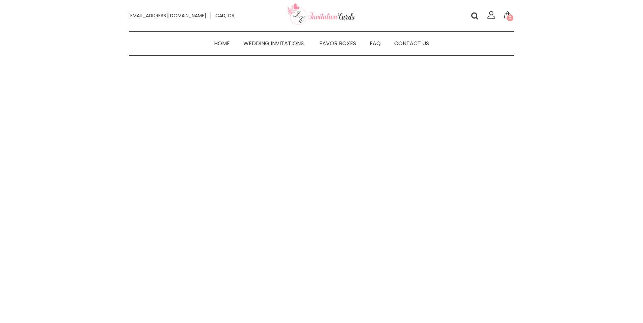 This screenshot has height=323, width=643. What do you see at coordinates (411, 43) in the screenshot?
I see `a: Contact Us` at bounding box center [411, 43].